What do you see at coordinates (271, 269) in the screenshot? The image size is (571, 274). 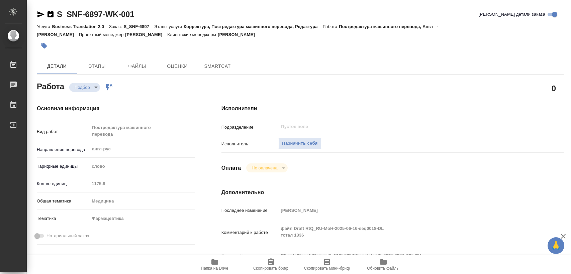 I see `span: Скопировать бриф` at bounding box center [271, 269].